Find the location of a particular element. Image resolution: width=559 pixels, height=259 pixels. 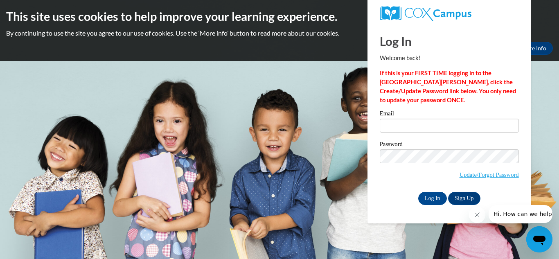

a: More Info is located at coordinates (533, 48).